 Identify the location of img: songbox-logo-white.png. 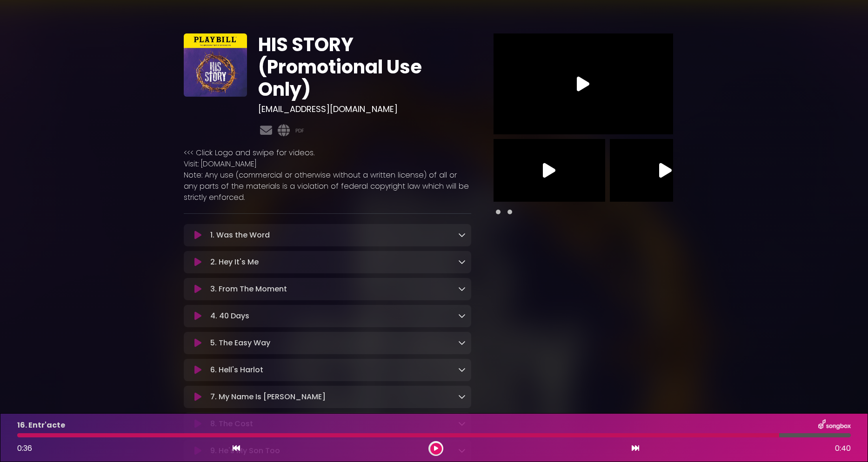
(834, 425).